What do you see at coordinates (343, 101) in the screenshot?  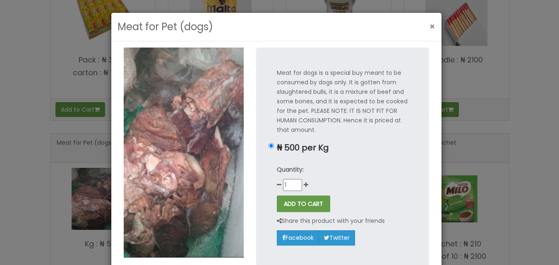 I see `p: Meat for dogs is a special buy meant to be consumed by dogs only. It is gotten from slaughtered b...` at bounding box center [343, 101].